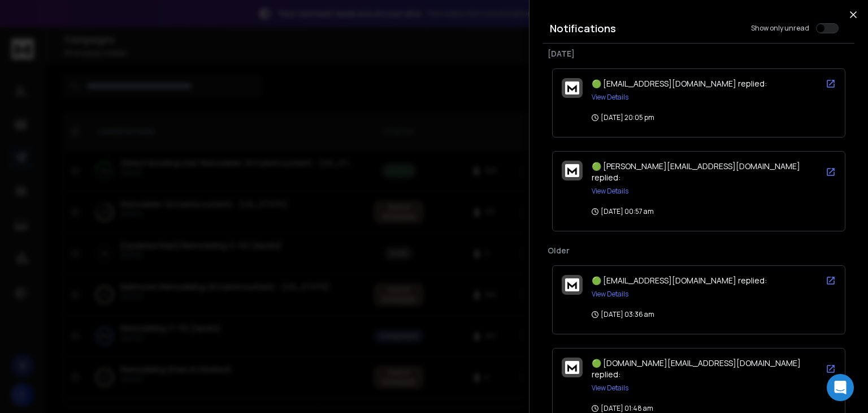 This screenshot has height=413, width=868. I want to click on label: Show only unread, so click(780, 29).